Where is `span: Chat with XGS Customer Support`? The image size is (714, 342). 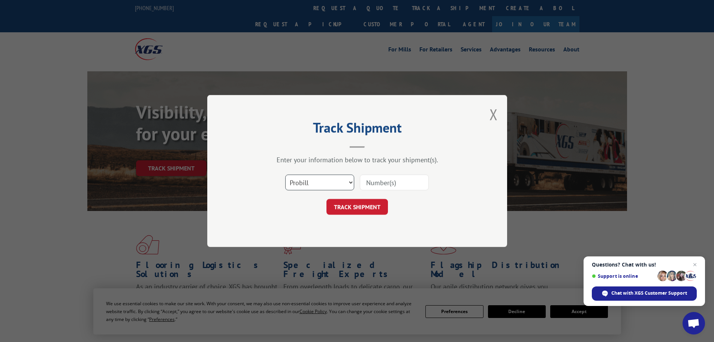
span: Chat with XGS Customer Support is located at coordinates (649, 293).